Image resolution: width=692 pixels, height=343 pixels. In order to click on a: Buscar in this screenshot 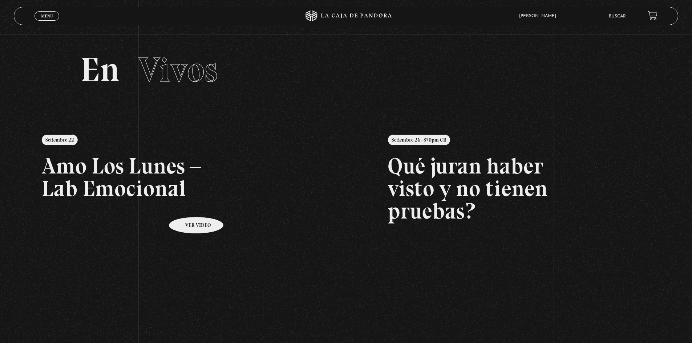, I will do `click(617, 16)`.